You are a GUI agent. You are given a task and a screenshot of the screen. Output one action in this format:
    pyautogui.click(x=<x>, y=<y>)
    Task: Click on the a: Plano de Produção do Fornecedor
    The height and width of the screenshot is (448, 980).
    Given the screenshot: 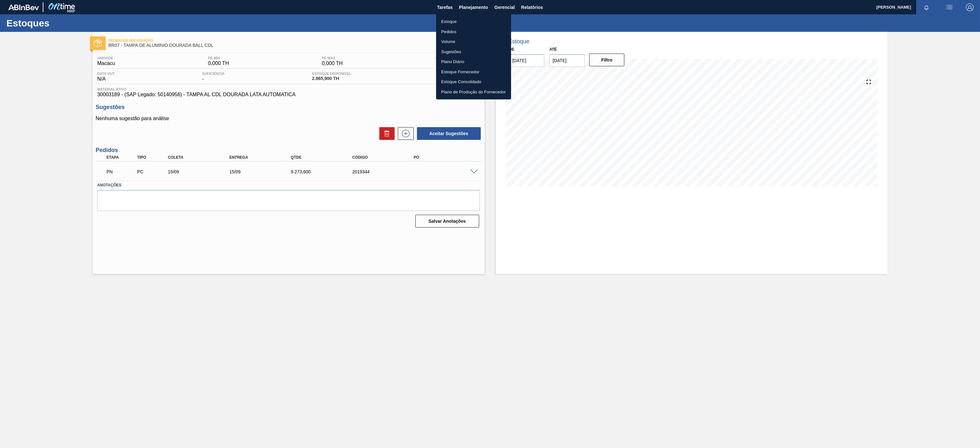 What is the action you would take?
    pyautogui.click(x=473, y=92)
    